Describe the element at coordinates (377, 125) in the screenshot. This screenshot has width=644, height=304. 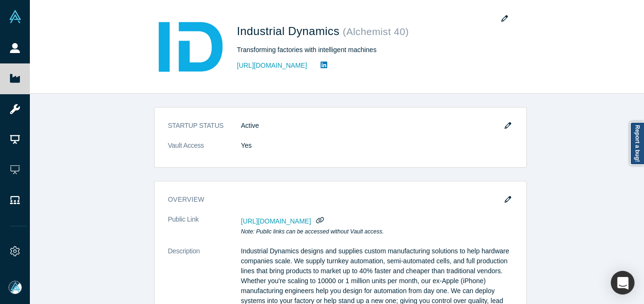
I see `dd: Active` at that location.